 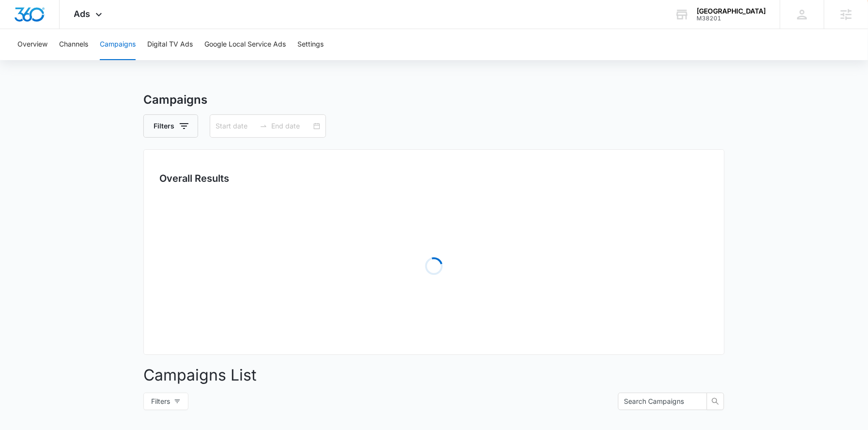 I want to click on span: swap-right, so click(x=263, y=126).